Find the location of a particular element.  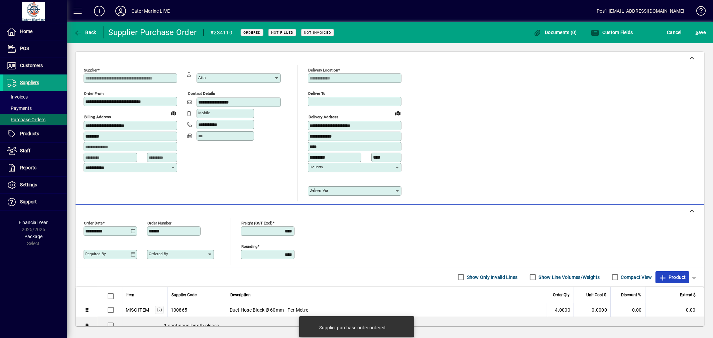

mat-label: Order number is located at coordinates (159, 223).